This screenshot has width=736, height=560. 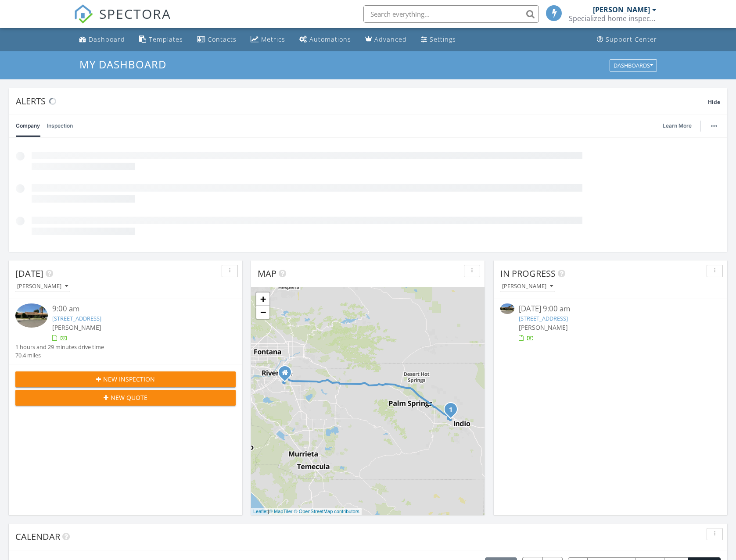 I want to click on img: The Best Home Inspection Software - Spectora, so click(x=84, y=14).